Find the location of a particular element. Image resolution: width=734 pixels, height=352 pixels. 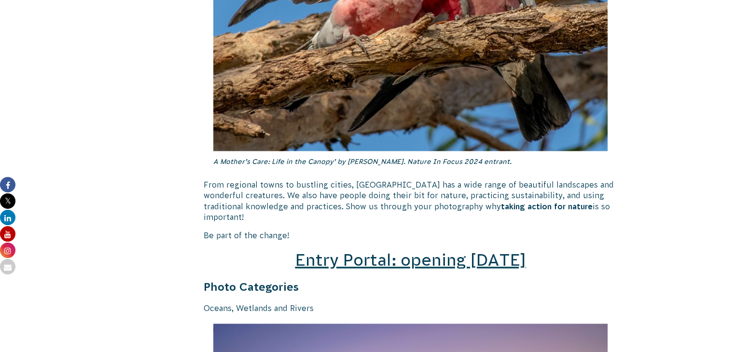

p: Be part of the change! is located at coordinates (411, 235).